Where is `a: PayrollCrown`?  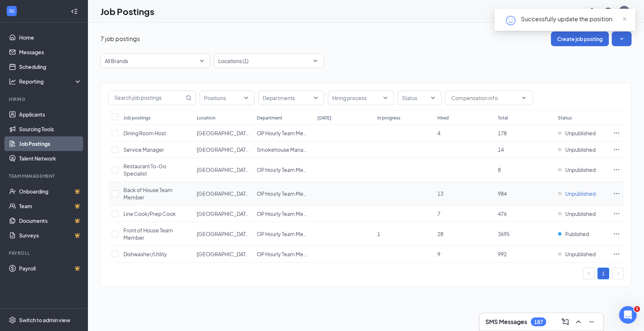
a: PayrollCrown is located at coordinates (50, 268).